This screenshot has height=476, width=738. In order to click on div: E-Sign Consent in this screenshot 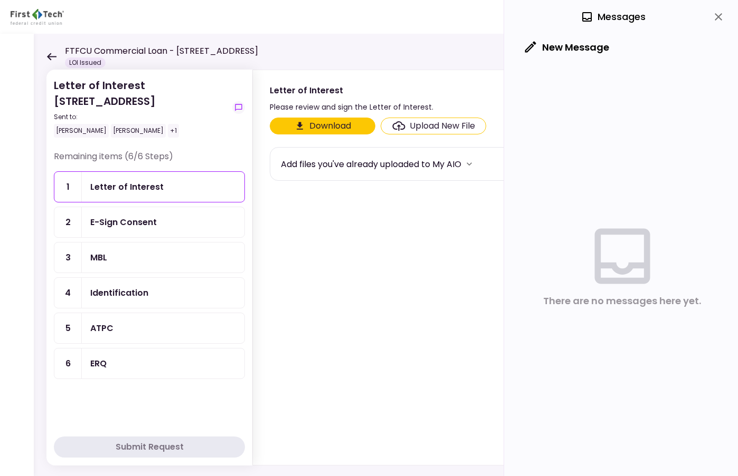, I will do `click(123, 222)`.